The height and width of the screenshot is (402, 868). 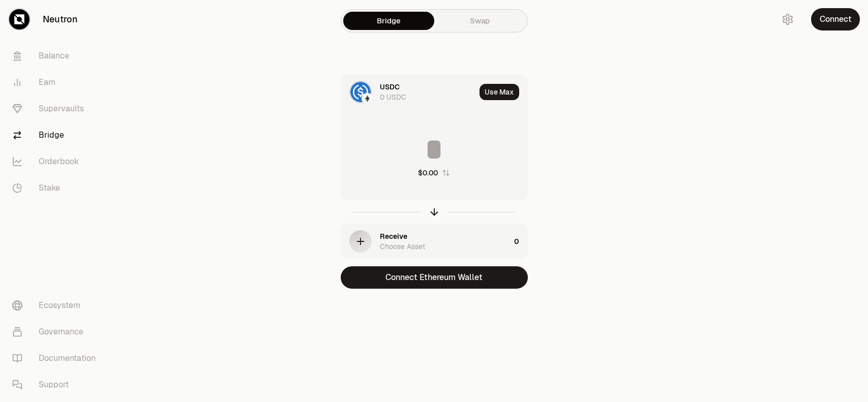 What do you see at coordinates (434, 241) in the screenshot?
I see `button: ReceiveChoose Asset0` at bounding box center [434, 241].